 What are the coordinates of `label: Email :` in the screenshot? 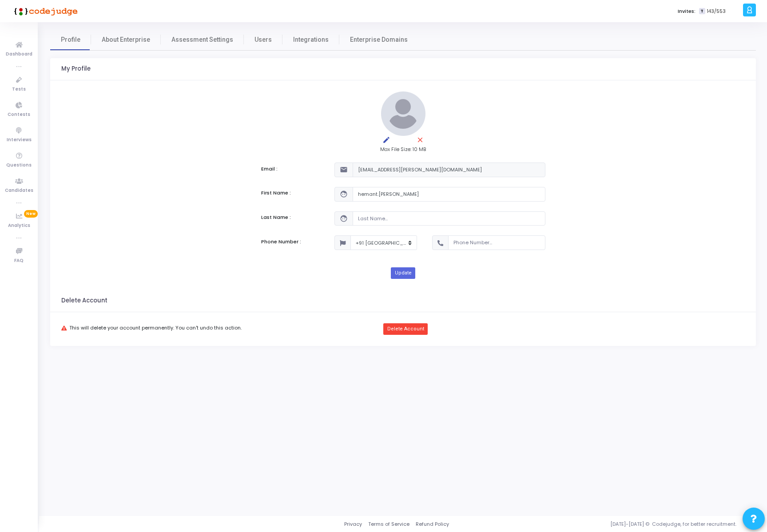 It's located at (269, 169).